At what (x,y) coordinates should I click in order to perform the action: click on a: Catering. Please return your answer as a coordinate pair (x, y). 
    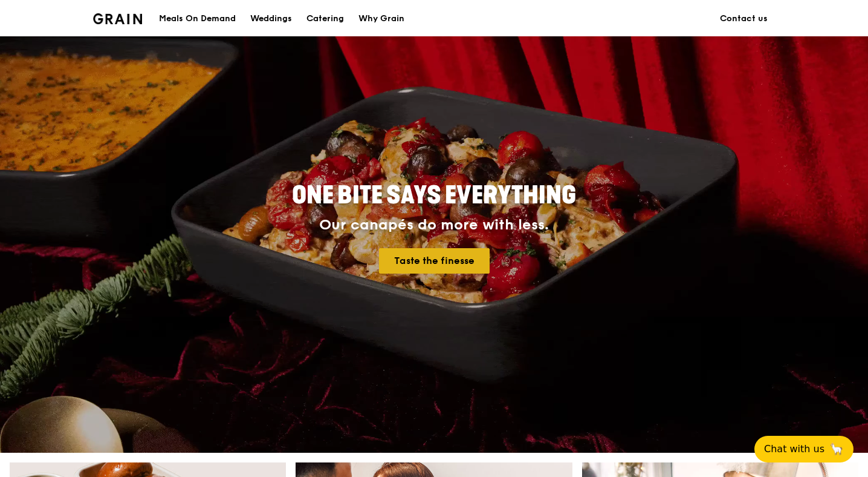
    Looking at the image, I should click on (325, 19).